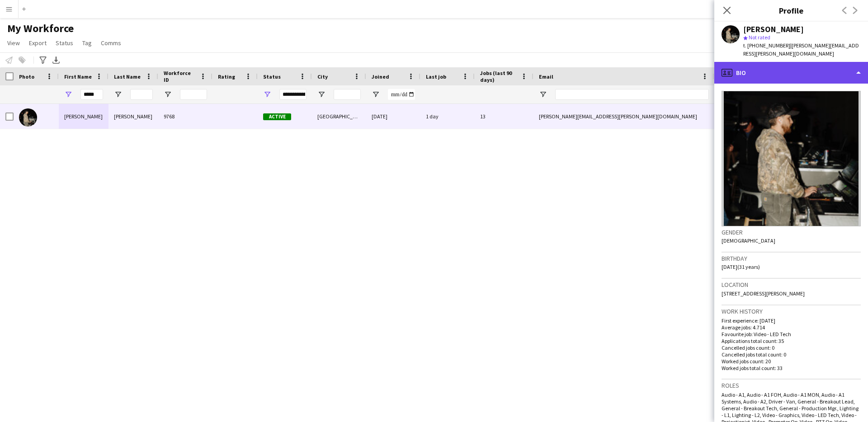 This screenshot has height=422, width=868. I want to click on input: Workforce ID Filter Input, so click(193, 94).